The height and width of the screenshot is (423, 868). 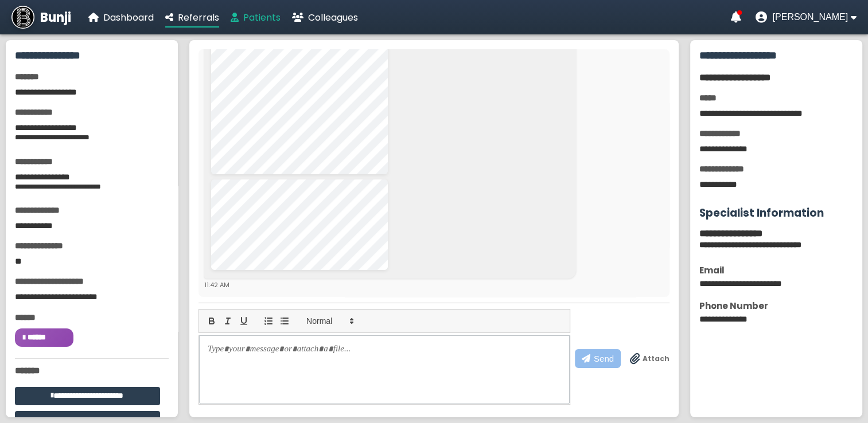 What do you see at coordinates (268, 321) in the screenshot?
I see `button: list: ordered` at bounding box center [268, 321].